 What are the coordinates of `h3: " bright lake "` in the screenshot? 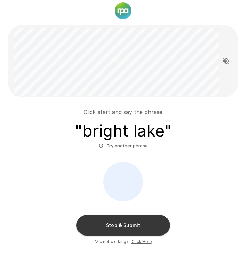 It's located at (123, 131).